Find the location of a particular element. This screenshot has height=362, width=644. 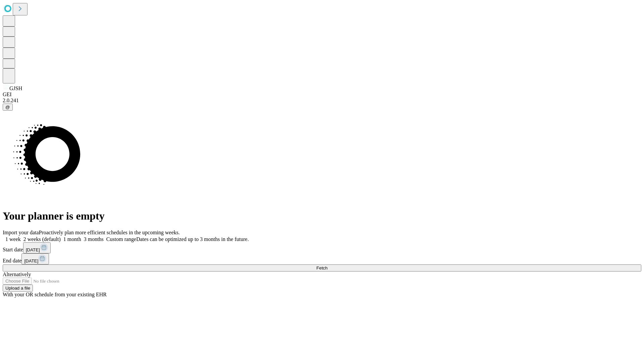

span: 2 weeks (default) is located at coordinates (42, 239).